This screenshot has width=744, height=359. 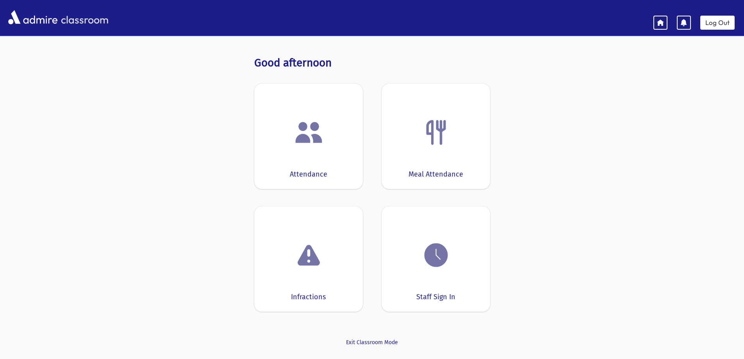 I want to click on img: clock.png, so click(x=436, y=255).